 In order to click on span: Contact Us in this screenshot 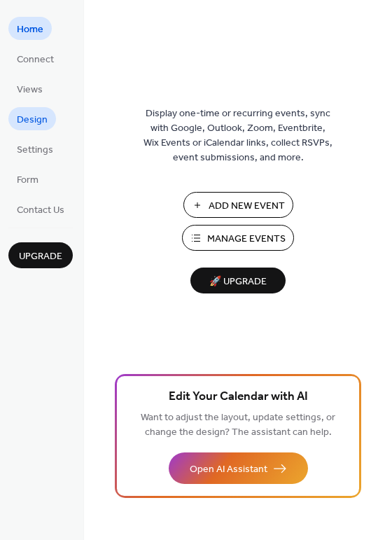, I will do `click(41, 210)`.